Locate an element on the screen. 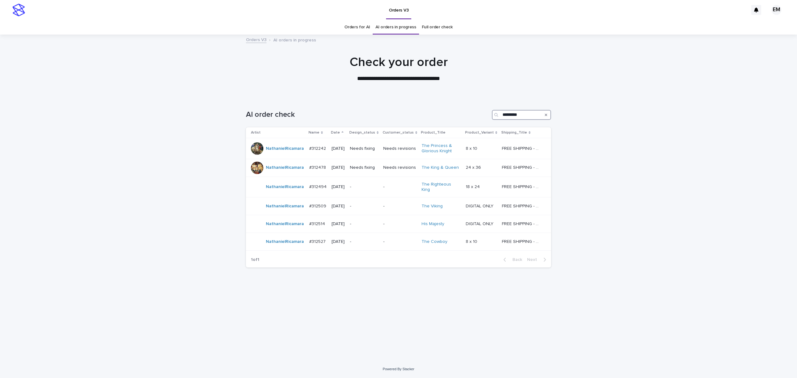  div: Search is located at coordinates (521, 115).